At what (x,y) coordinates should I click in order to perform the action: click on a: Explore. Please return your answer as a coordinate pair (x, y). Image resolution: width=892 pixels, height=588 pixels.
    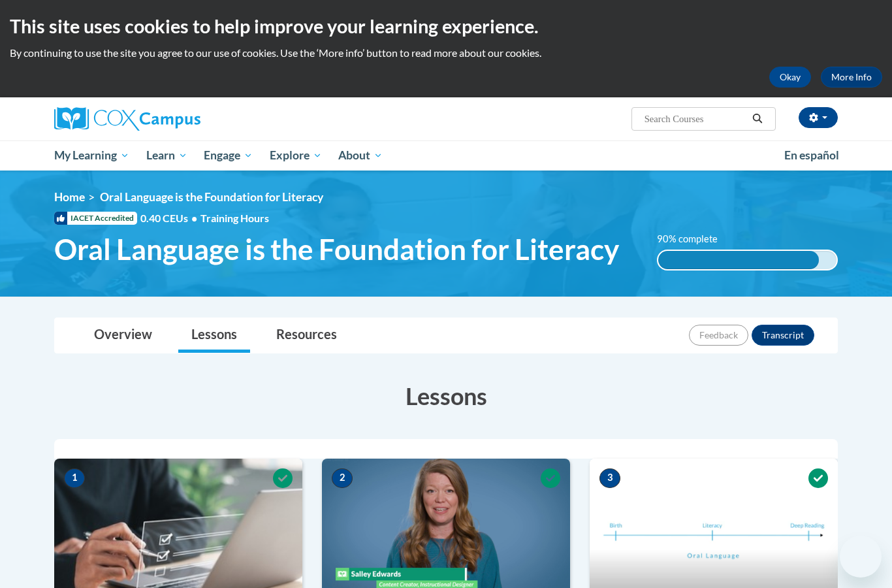
    Looking at the image, I should click on (296, 156).